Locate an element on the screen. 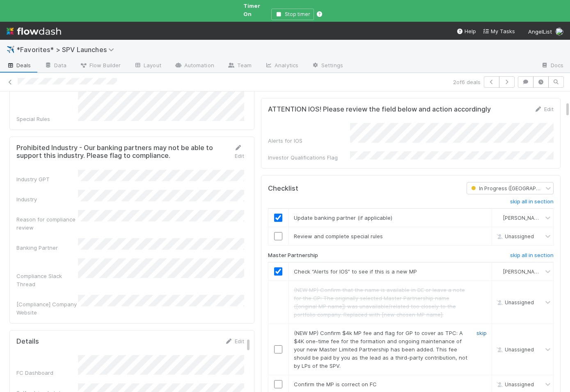 Image resolution: width=570 pixels, height=392 pixels. div: Compliance Slack Thread is located at coordinates (47, 280).